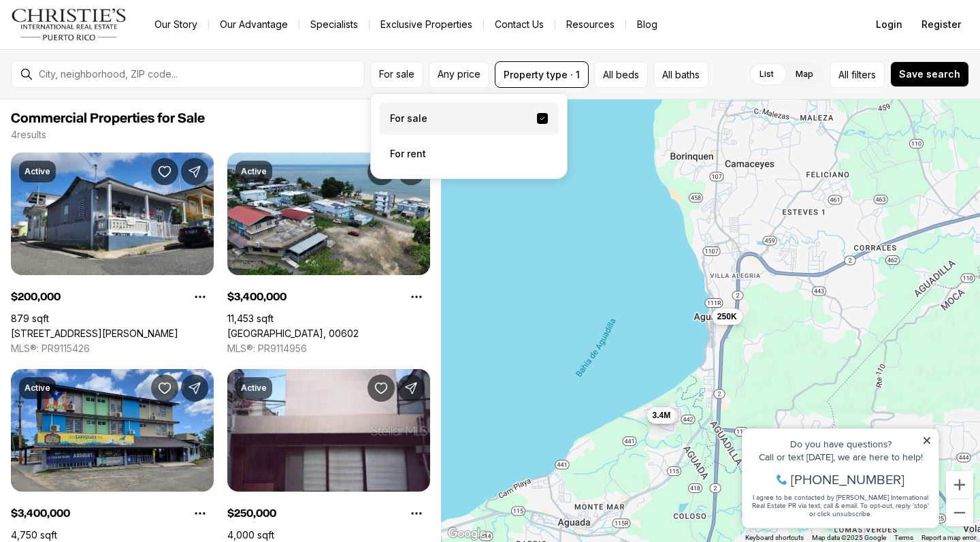 The height and width of the screenshot is (542, 980). What do you see at coordinates (69, 25) in the screenshot?
I see `a: logo` at bounding box center [69, 25].